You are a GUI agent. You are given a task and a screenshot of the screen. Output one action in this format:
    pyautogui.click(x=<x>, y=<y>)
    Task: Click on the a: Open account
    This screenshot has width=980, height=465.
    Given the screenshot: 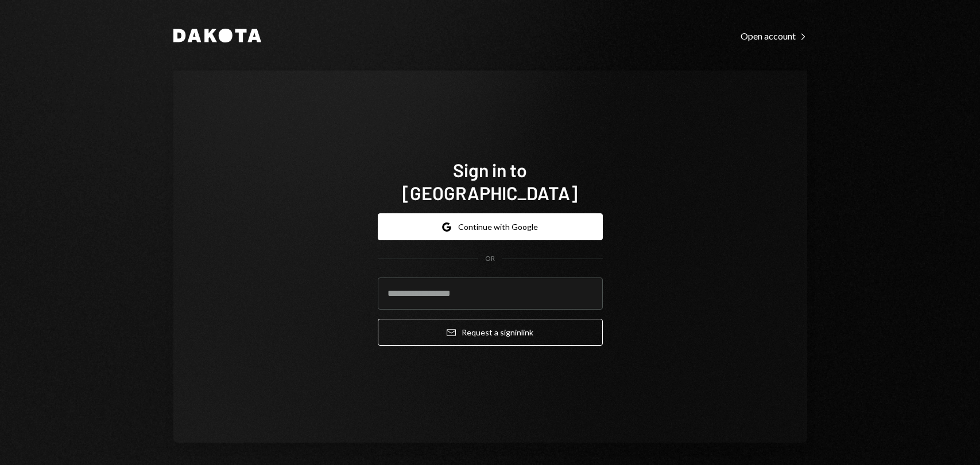 What is the action you would take?
    pyautogui.click(x=774, y=35)
    